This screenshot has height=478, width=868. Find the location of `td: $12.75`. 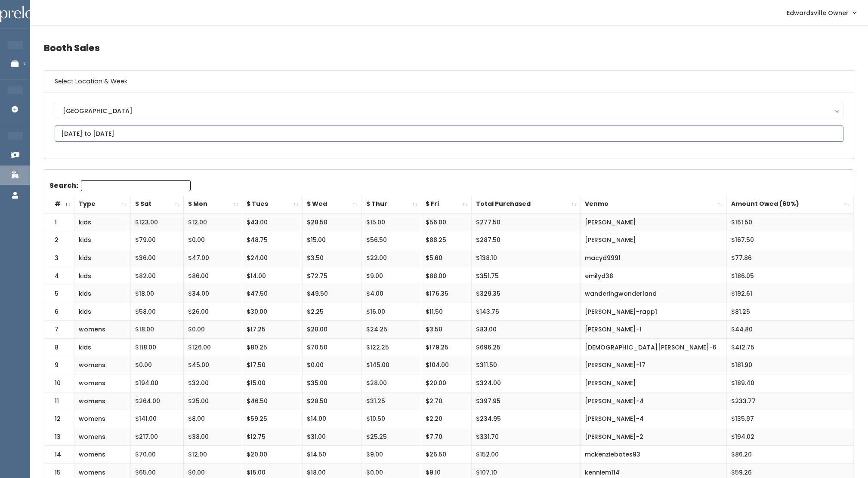

td: $12.75 is located at coordinates (272, 437).